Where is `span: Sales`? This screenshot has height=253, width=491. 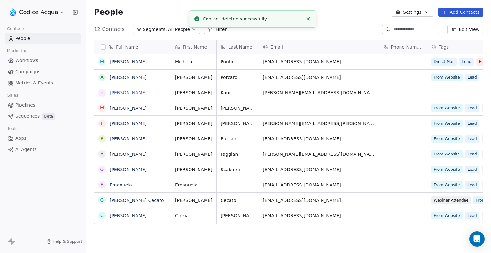
span: Sales is located at coordinates (13, 95).